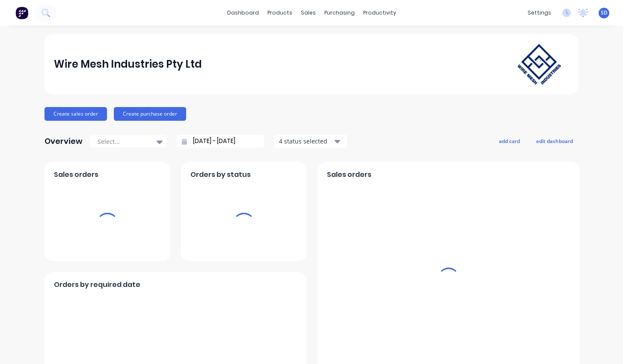 The height and width of the screenshot is (364, 623). Describe the element at coordinates (379, 13) in the screenshot. I see `div: productivity` at that location.